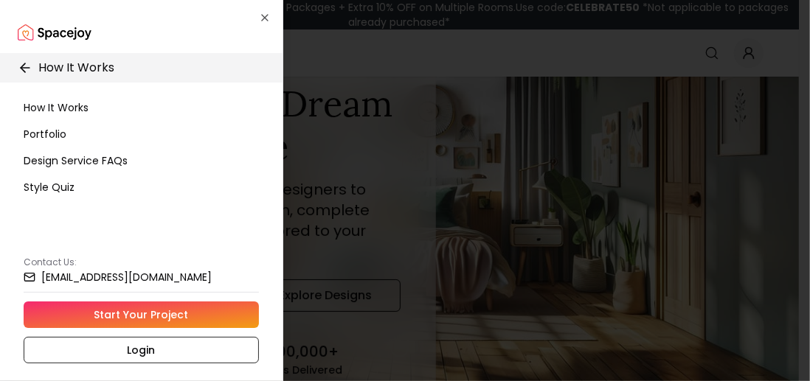 This screenshot has width=810, height=381. What do you see at coordinates (56, 108) in the screenshot?
I see `span: How It Works` at bounding box center [56, 108].